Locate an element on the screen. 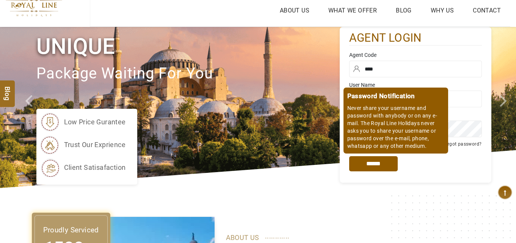 The height and width of the screenshot is (243, 516). label: User Name is located at coordinates (416, 85).